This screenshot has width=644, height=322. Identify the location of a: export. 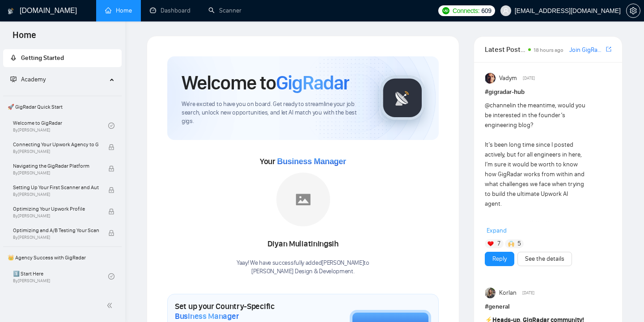
(609, 49).